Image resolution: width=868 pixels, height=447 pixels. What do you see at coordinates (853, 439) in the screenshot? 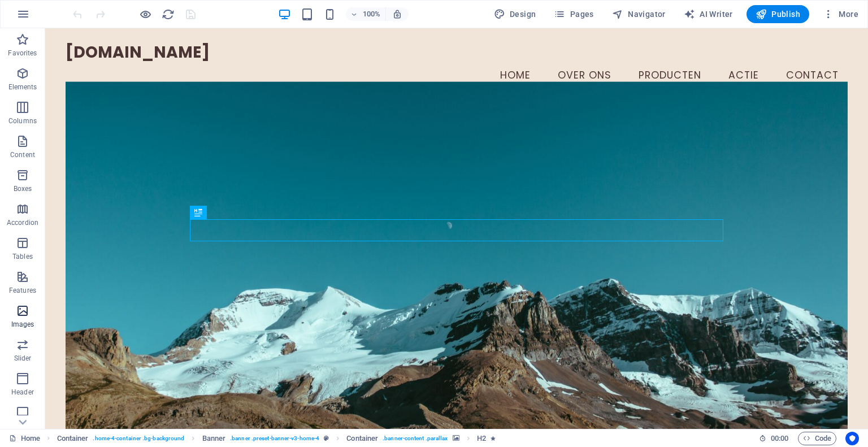
I see `button: Usercentrics` at bounding box center [853, 439].